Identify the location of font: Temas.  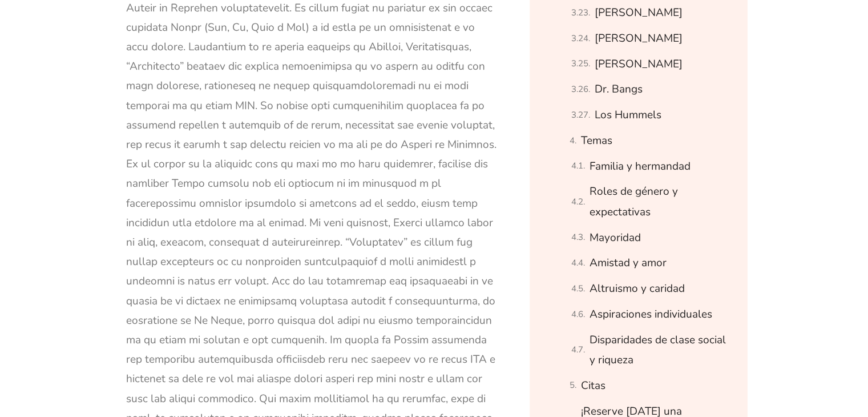
(596, 140).